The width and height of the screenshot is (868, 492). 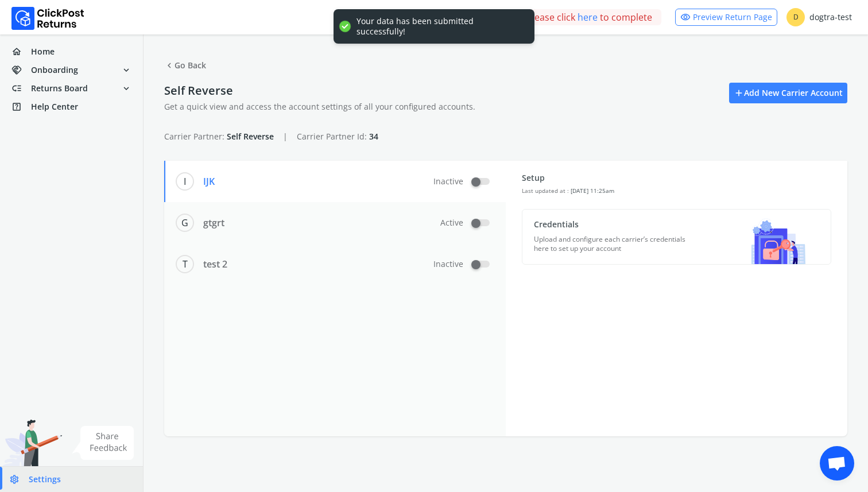 What do you see at coordinates (21, 52) in the screenshot?
I see `span: home` at bounding box center [21, 52].